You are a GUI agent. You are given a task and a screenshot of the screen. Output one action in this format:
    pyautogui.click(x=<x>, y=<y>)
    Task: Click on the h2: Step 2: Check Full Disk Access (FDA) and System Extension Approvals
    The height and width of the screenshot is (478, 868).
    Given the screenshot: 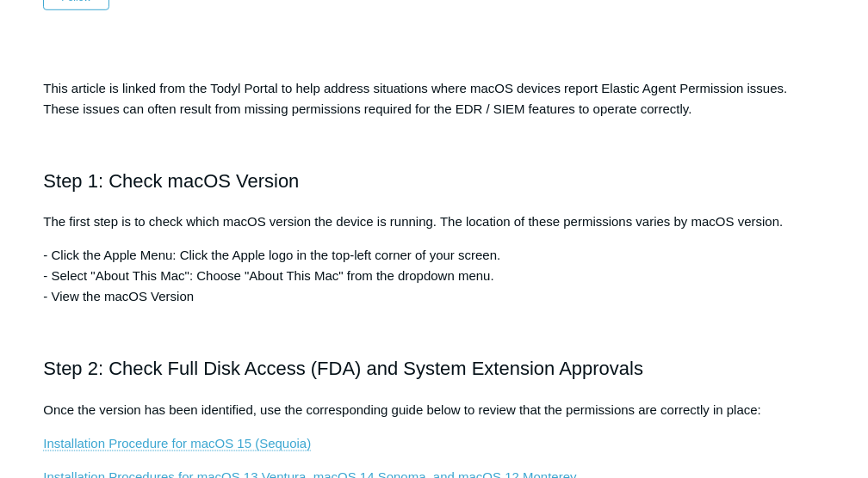 What is the action you would take?
    pyautogui.click(x=433, y=368)
    